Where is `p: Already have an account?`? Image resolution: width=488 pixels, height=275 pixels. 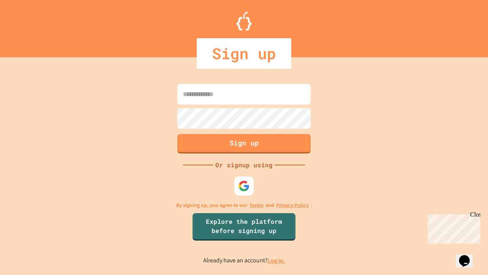
p: Already have an account? is located at coordinates (244, 260).